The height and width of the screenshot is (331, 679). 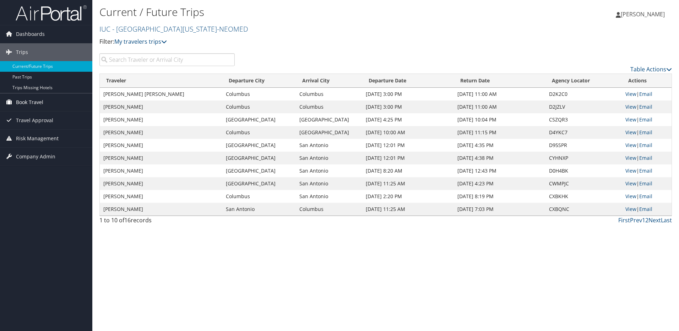 What do you see at coordinates (51, 13) in the screenshot?
I see `img: airportal-logo.png` at bounding box center [51, 13].